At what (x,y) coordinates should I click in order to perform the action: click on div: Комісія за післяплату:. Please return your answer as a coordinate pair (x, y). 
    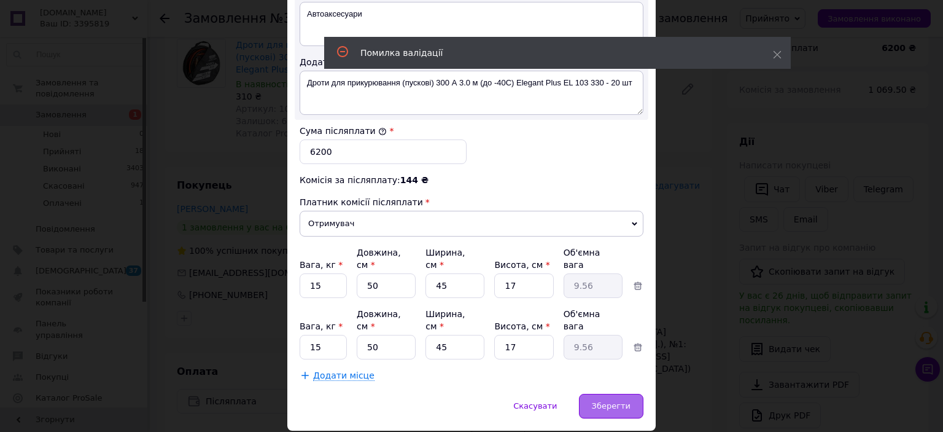
    Looking at the image, I should click on (472, 180).